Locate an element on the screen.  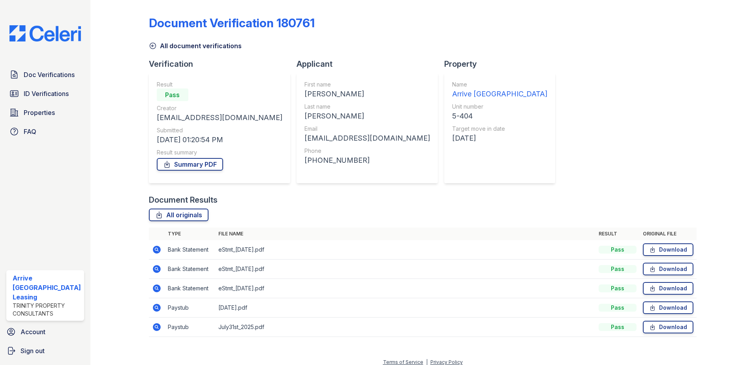
a: ID Verifications is located at coordinates (45, 94).